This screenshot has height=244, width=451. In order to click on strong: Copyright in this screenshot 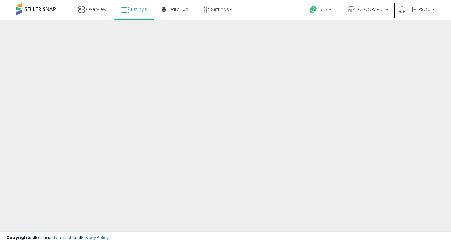, I will do `click(18, 237)`.